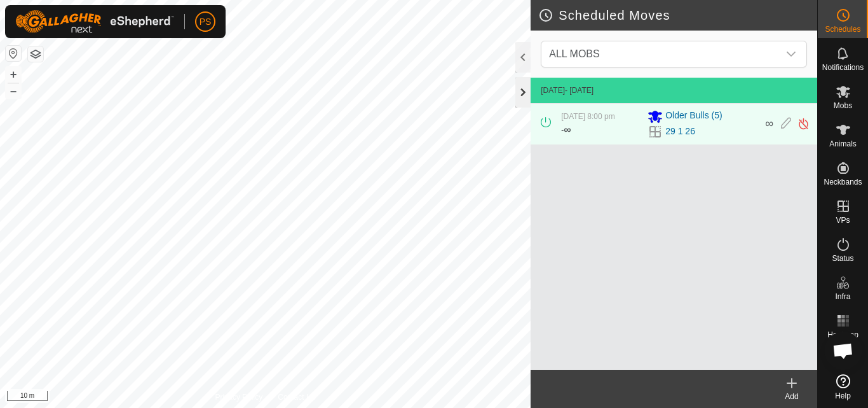  I want to click on span: Animals, so click(843, 144).